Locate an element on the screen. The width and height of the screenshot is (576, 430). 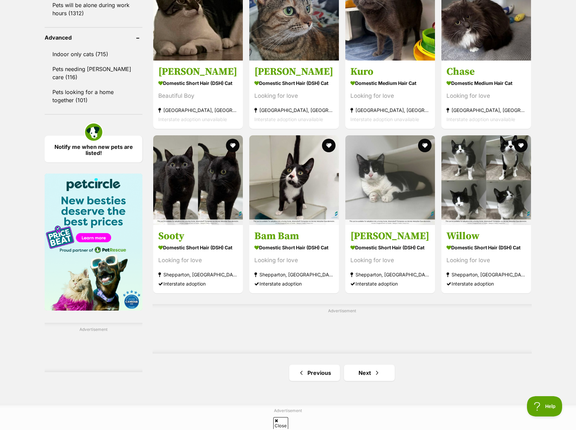
h3: Kuro is located at coordinates (390, 72).